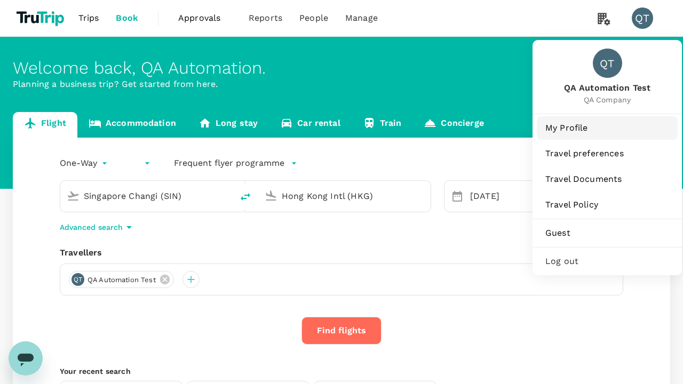  I want to click on a: Travel preferences, so click(608, 154).